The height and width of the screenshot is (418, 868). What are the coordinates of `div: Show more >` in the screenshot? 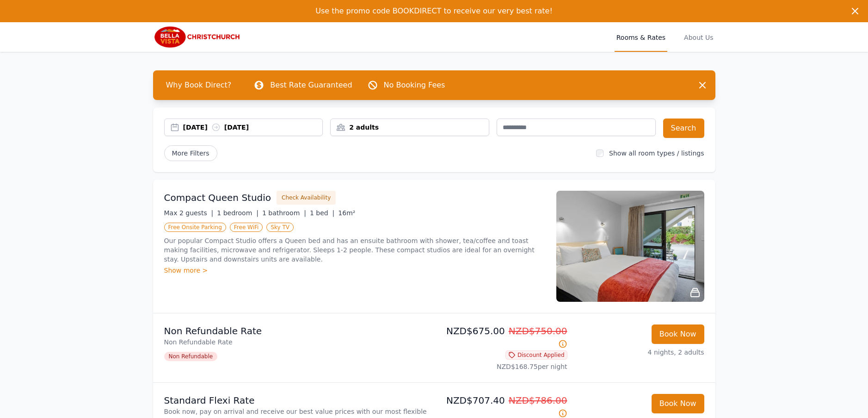 It's located at (355, 270).